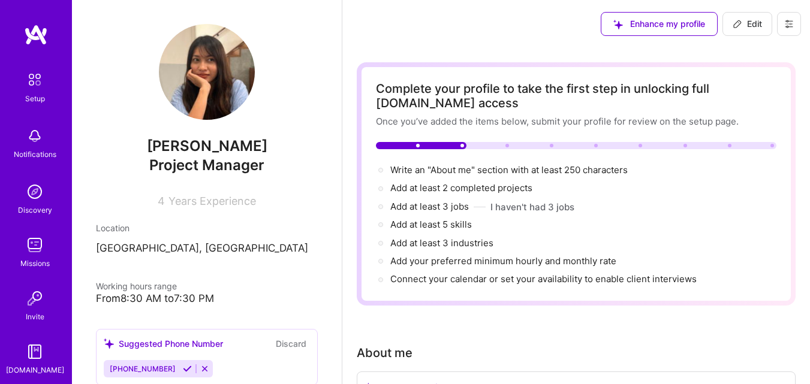  I want to click on div: From 8:30 AM to 7:30 PM, so click(207, 299).